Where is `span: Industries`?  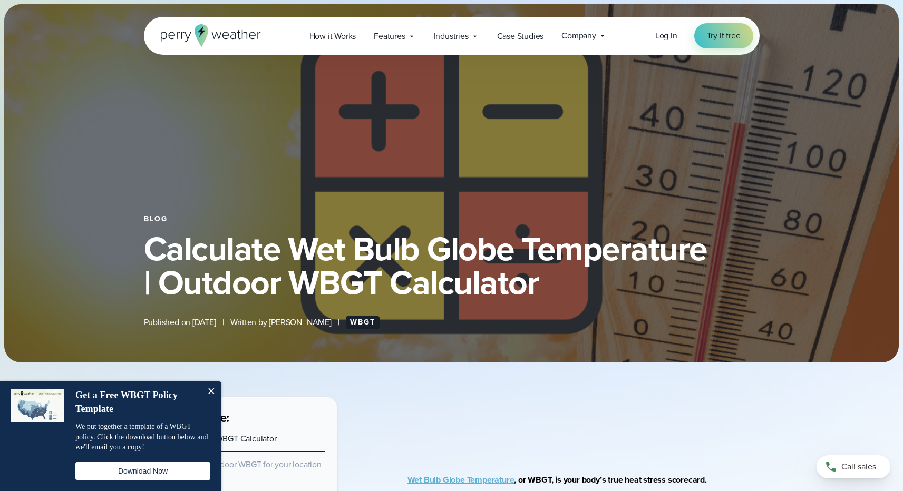
span: Industries is located at coordinates (451, 36).